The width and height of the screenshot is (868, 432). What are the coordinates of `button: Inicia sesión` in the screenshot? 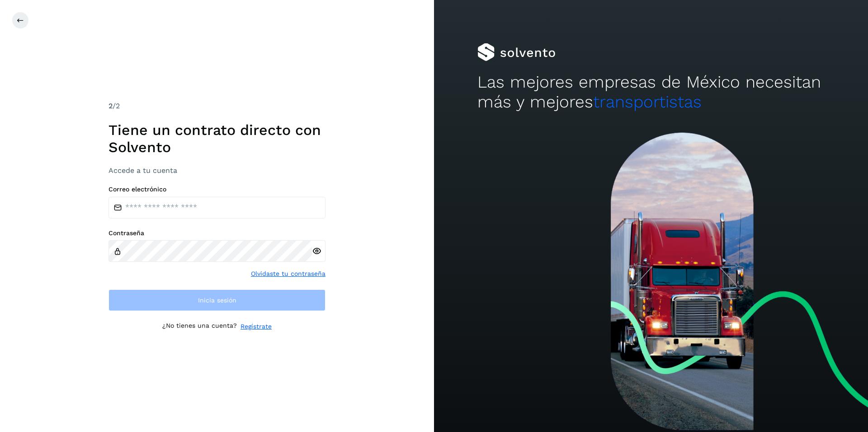 It's located at (217, 301).